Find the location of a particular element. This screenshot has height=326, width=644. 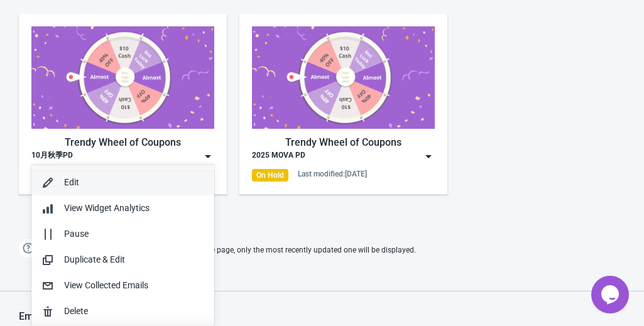

div: Edit is located at coordinates (134, 182).